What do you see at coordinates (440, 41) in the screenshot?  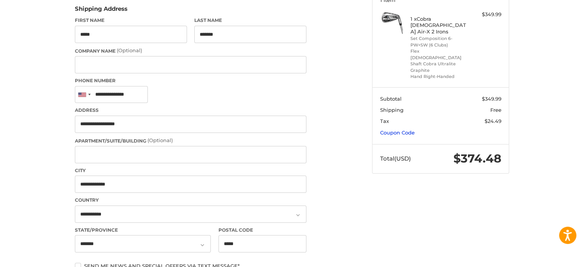 I see `li: Set Composition 6-PW+SW (6 Clubs)` at bounding box center [440, 41].